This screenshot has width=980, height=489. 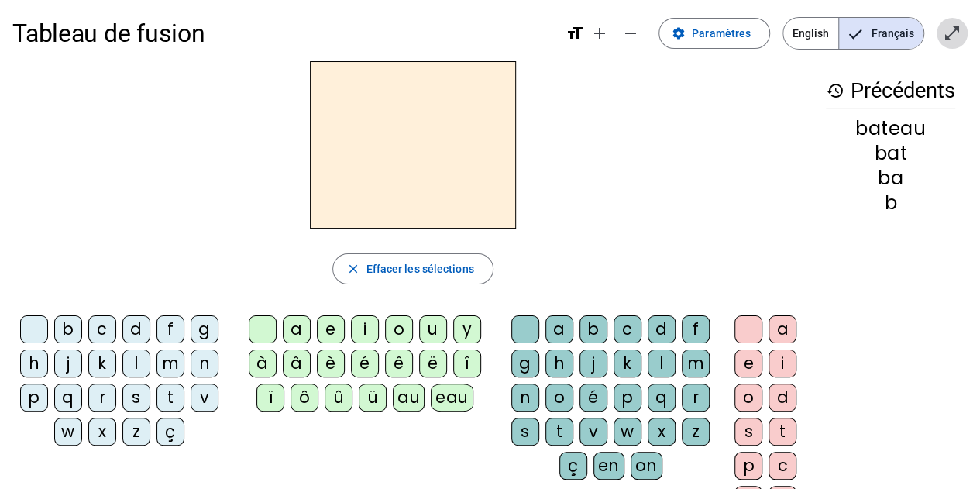 I want to click on button: Augmenter la taille de la police, so click(x=599, y=34).